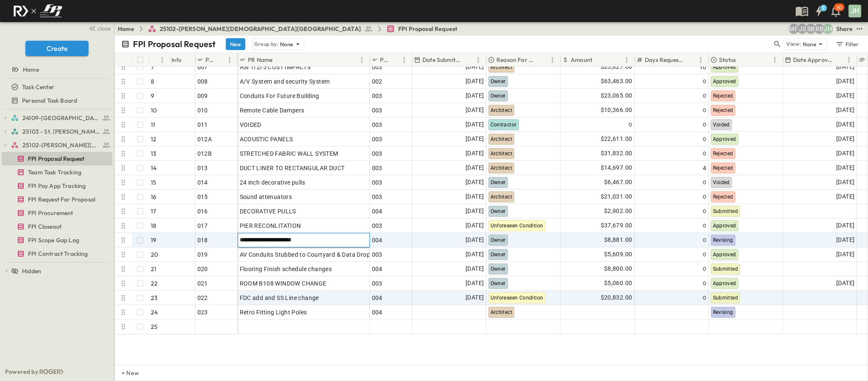 The image size is (868, 381). Describe the element at coordinates (618, 269) in the screenshot. I see `span: $8,800.00` at that location.